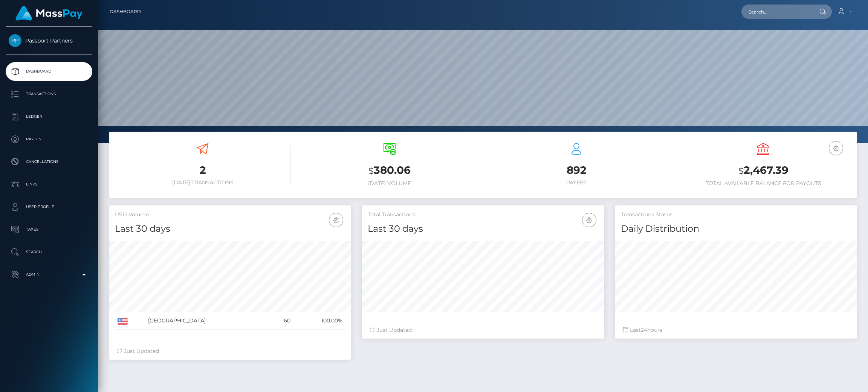 This screenshot has height=392, width=868. I want to click on h6: Total Available Balance for Payouts, so click(763, 183).